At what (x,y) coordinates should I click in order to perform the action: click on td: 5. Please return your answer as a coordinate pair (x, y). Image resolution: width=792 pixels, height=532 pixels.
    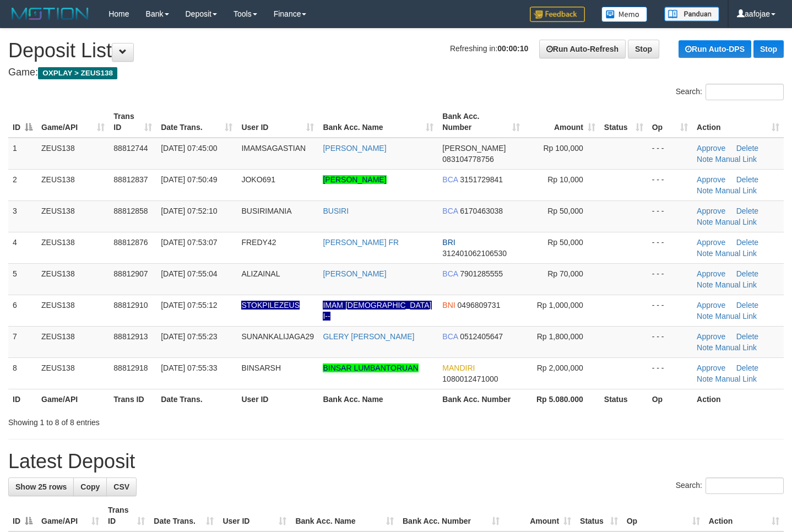
    Looking at the image, I should click on (23, 279).